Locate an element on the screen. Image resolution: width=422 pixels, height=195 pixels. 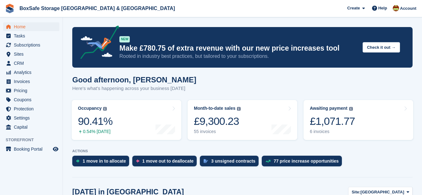
div: 6 invoices is located at coordinates (332, 131).